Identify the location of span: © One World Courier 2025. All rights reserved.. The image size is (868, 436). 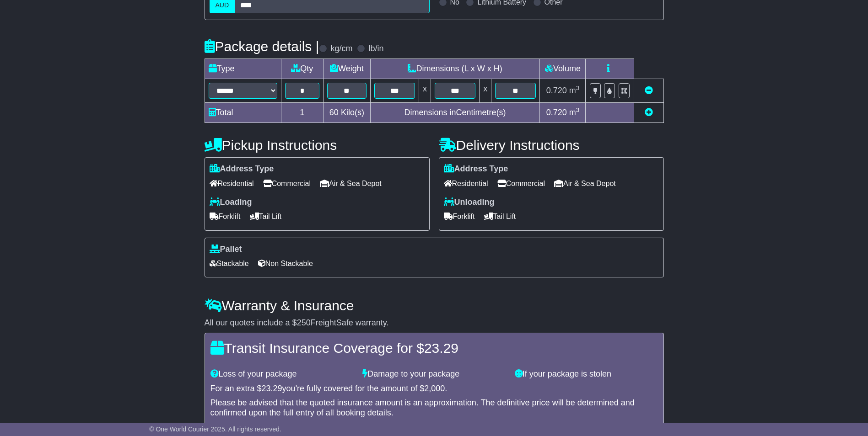
(215, 429).